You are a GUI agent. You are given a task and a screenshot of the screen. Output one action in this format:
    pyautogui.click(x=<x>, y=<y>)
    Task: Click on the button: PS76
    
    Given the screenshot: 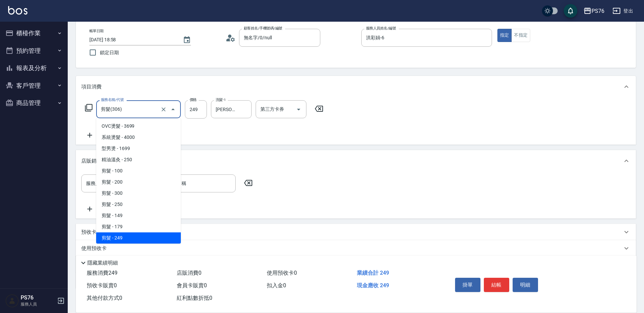 What is the action you would take?
    pyautogui.click(x=594, y=11)
    